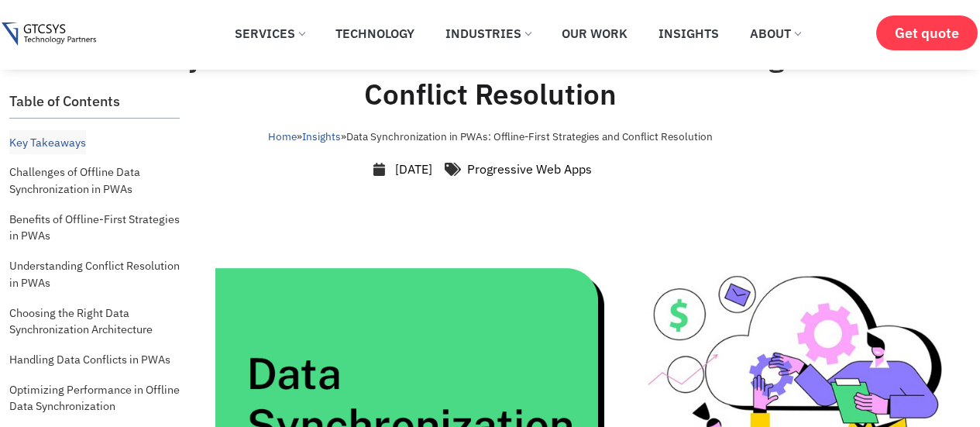  I want to click on a: Challenges of Offline Data Synchronization in PWAs, so click(95, 180).